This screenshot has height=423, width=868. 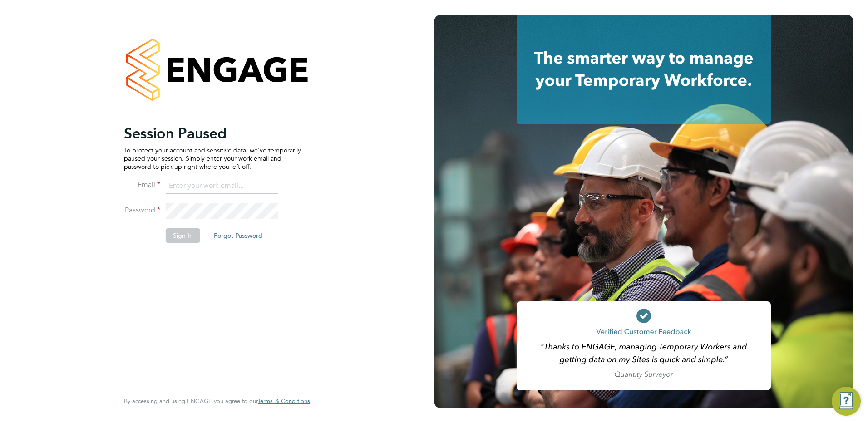 What do you see at coordinates (212, 158) in the screenshot?
I see `p: To protect your account and sensitive data, we've temporarily paused your session. Simply enter y...` at bounding box center [212, 158].